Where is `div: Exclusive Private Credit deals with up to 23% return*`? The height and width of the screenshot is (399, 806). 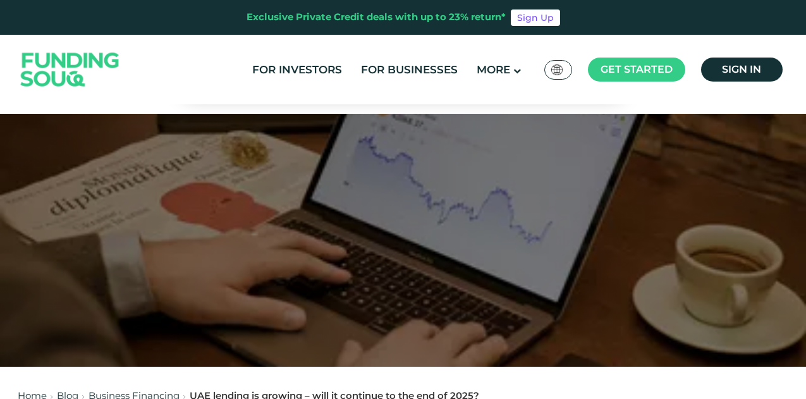
div: Exclusive Private Credit deals with up to 23% return* is located at coordinates (376, 17).